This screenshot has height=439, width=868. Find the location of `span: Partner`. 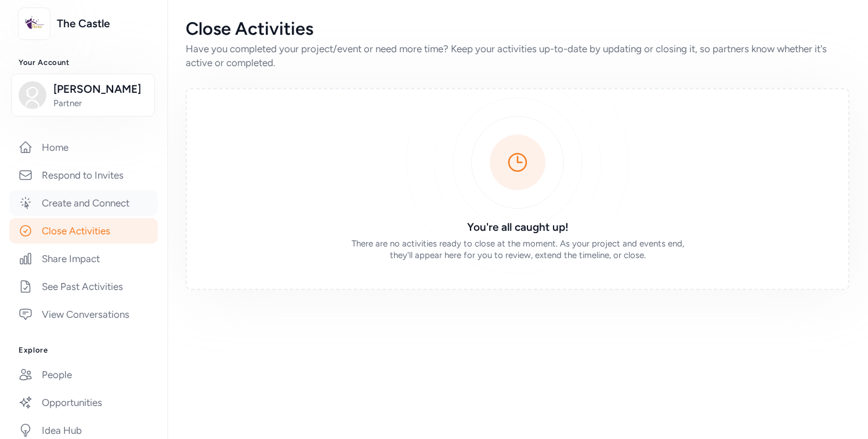

span: Partner is located at coordinates (101, 103).